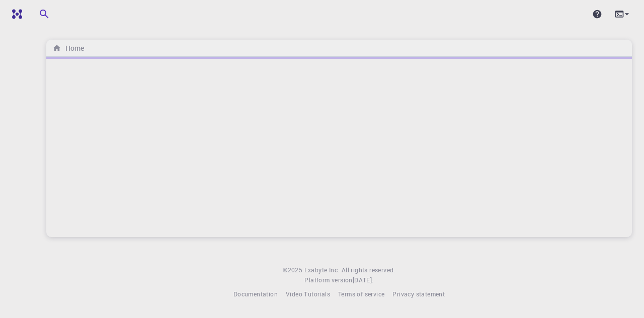  Describe the element at coordinates (73, 48) in the screenshot. I see `h6: Home` at that location.